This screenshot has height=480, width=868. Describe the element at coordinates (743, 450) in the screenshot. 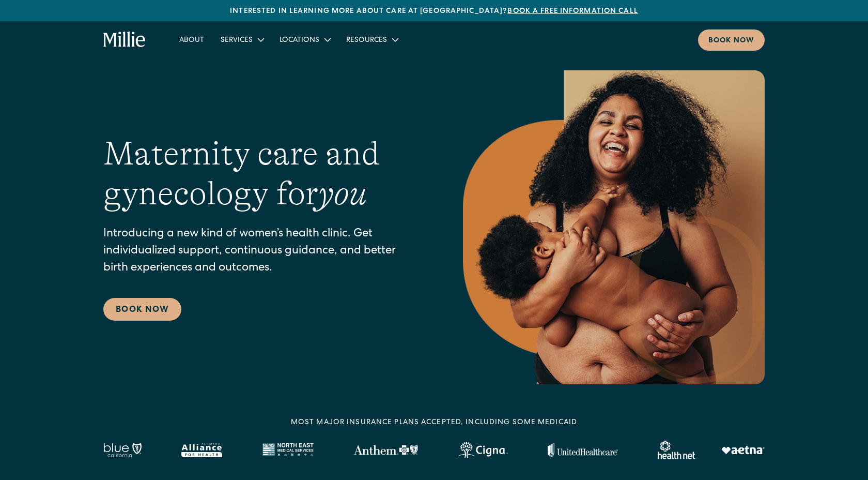

I see `img: Aetna logo` at that location.